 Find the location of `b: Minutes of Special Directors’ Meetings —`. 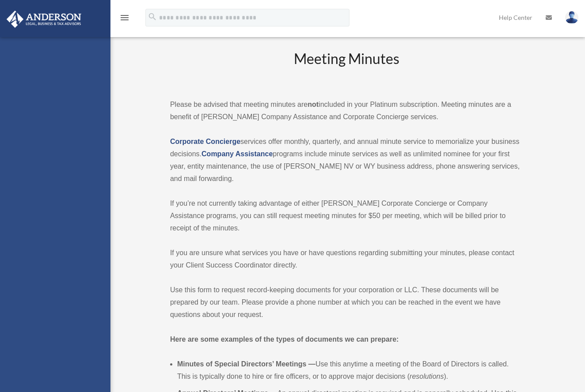

b: Minutes of Special Directors’ Meetings — is located at coordinates (246, 364).